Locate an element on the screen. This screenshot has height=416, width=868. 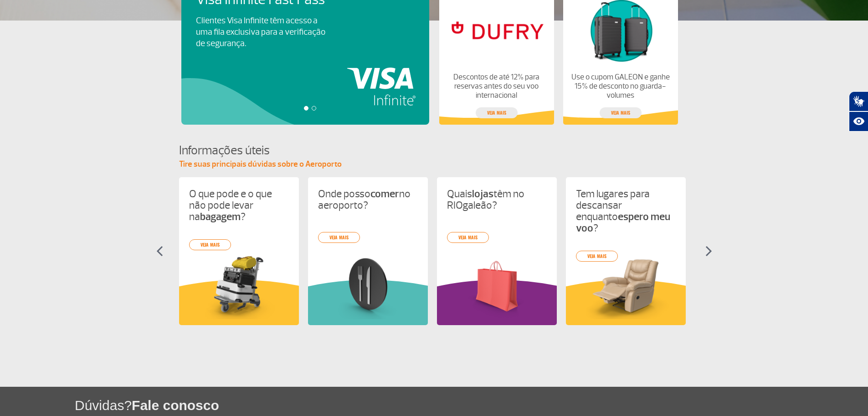
p: Use o cupom GALEON e ganhe 15% de desconto no guarda-volumes is located at coordinates (620, 86).